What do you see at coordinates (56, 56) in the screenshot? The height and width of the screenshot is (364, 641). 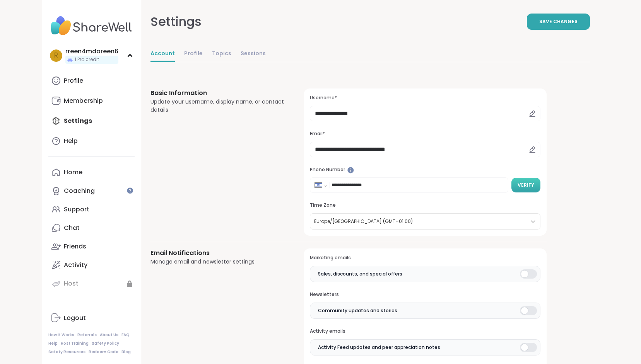 I see `span: r` at bounding box center [56, 56].